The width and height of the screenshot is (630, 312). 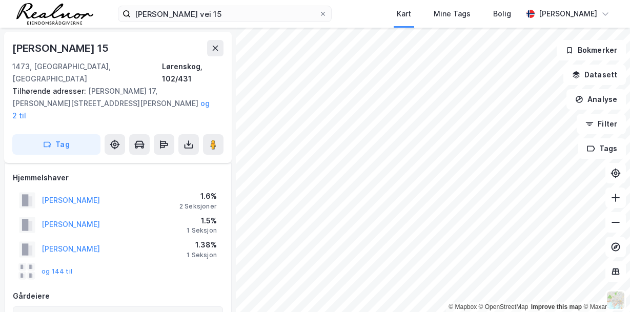 I want to click on button: Bokmerker, so click(x=591, y=50).